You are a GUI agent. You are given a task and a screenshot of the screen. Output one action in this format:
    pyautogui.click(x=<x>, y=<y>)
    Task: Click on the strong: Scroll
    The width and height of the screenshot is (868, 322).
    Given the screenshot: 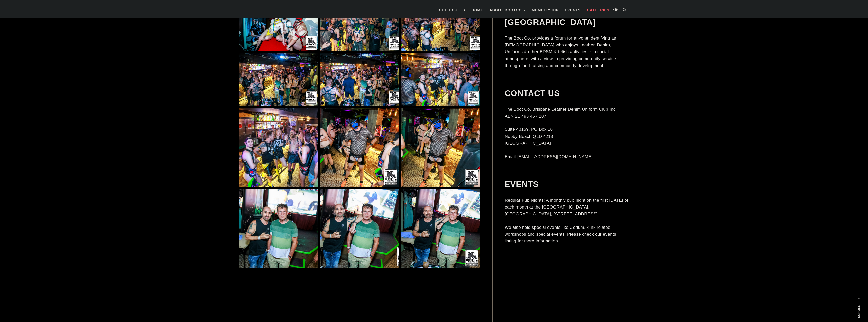 What is the action you would take?
    pyautogui.click(x=859, y=311)
    